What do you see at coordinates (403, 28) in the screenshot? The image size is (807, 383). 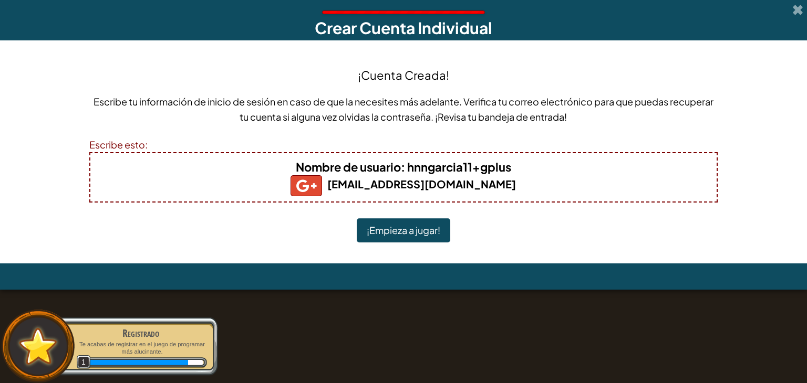 I see `span: Crear Cuenta Individual` at bounding box center [403, 28].